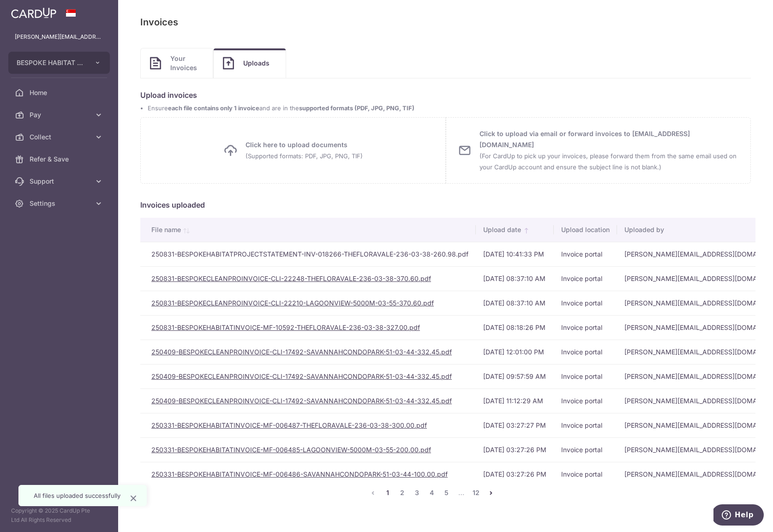  I want to click on p: Invoices, so click(160, 22).